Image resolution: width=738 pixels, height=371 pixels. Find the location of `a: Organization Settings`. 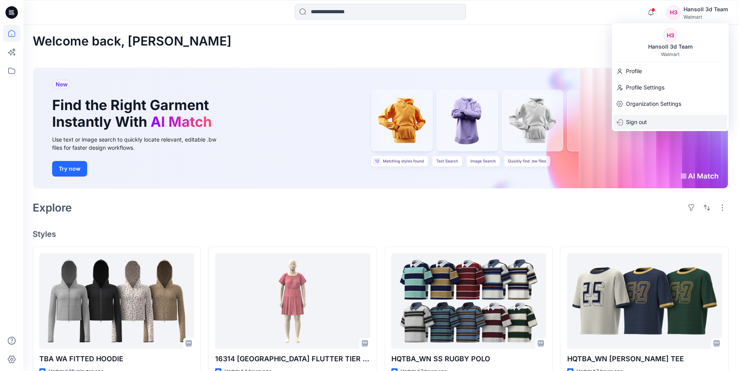

a: Organization Settings is located at coordinates (671, 104).